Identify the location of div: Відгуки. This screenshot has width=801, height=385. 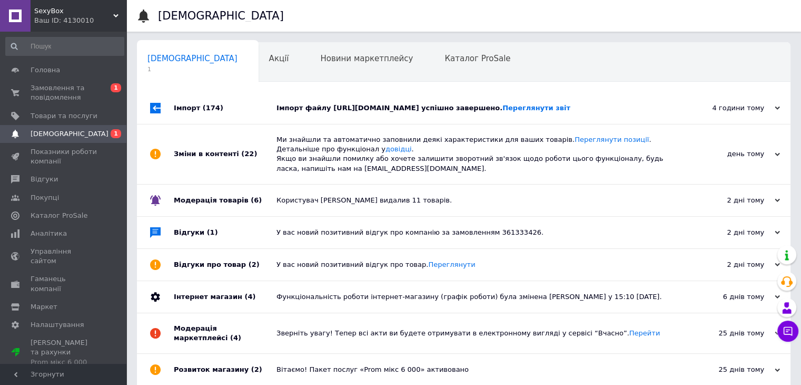
(225, 232).